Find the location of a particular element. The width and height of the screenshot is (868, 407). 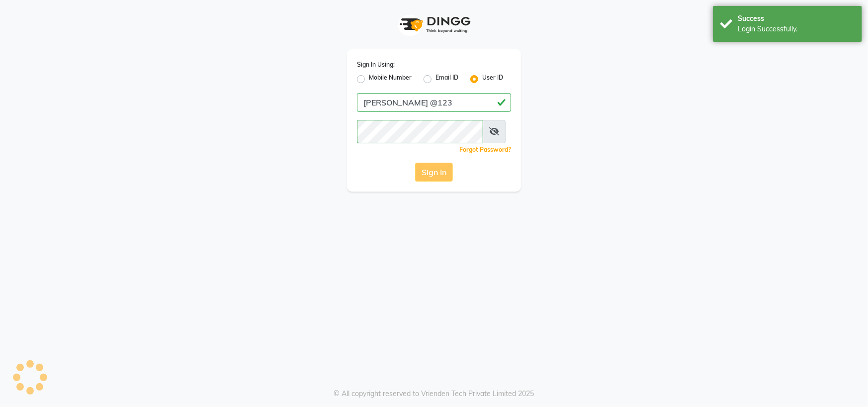

div: Success is located at coordinates (796, 18).